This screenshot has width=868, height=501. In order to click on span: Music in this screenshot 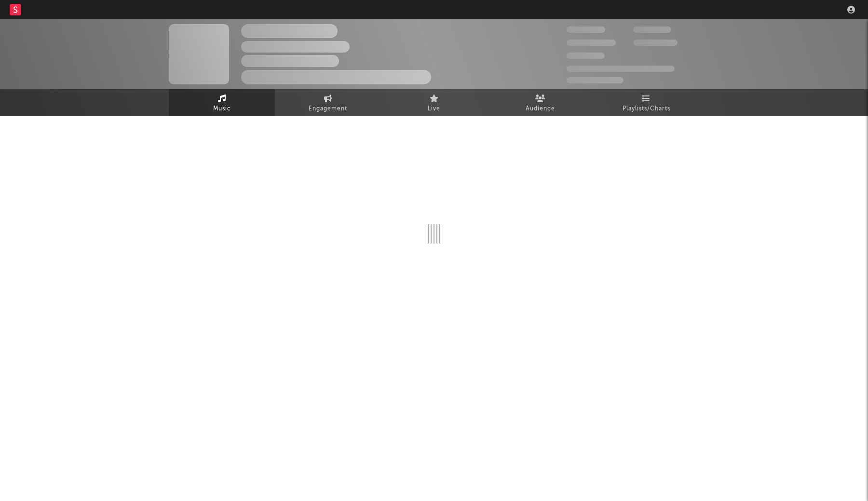, I will do `click(222, 110)`.